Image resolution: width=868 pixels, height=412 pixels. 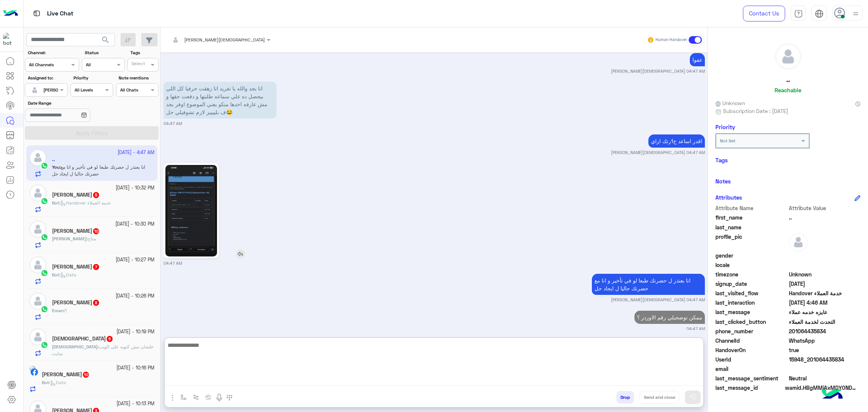 I want to click on button: select flow, so click(x=184, y=397).